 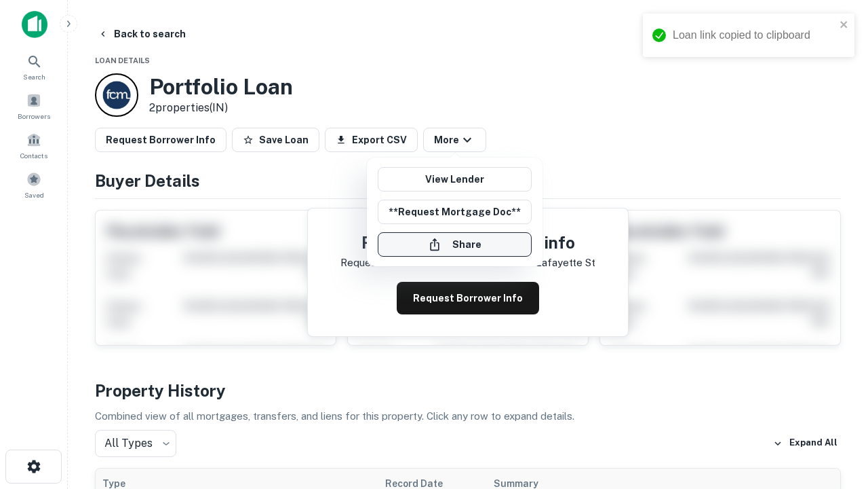 What do you see at coordinates (834, 370) in the screenshot?
I see `div: Chat Widget` at bounding box center [834, 370].